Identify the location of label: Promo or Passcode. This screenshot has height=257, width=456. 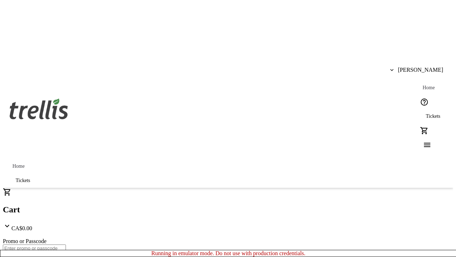
(25, 241).